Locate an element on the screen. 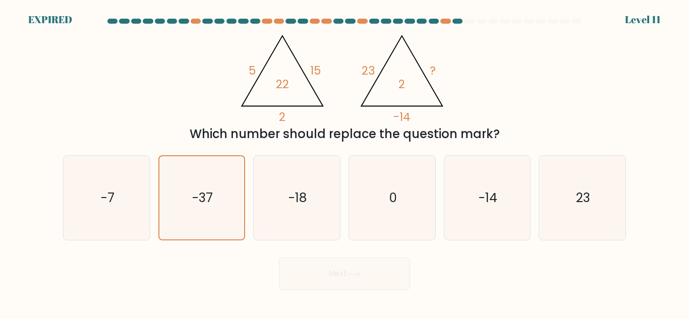 This screenshot has height=319, width=689. text: -14 is located at coordinates (488, 198).